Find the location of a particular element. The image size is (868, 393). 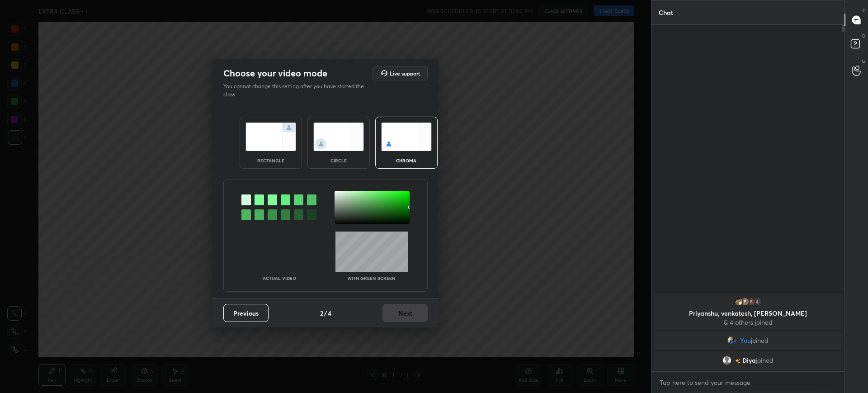

div: chroma is located at coordinates (406, 161).